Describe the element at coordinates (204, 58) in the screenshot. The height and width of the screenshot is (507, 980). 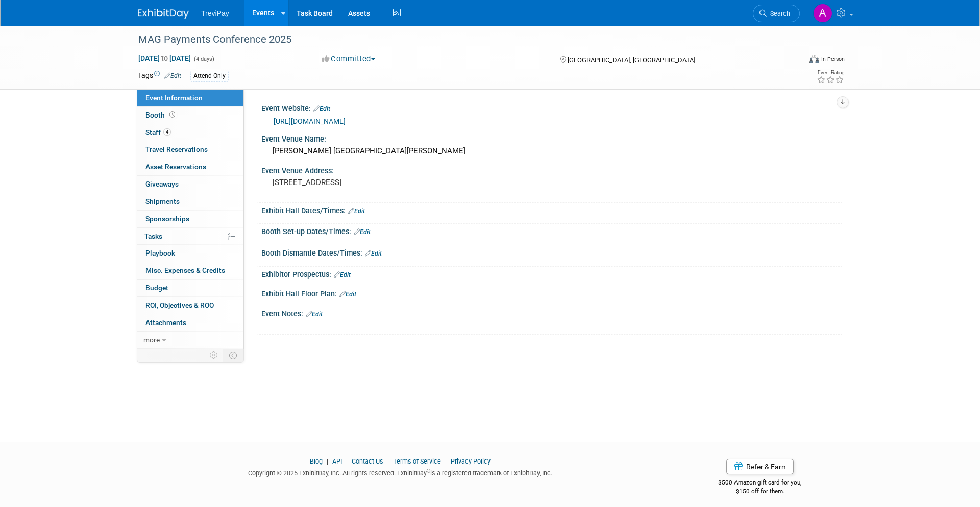
I see `span: (4 days)` at that location.